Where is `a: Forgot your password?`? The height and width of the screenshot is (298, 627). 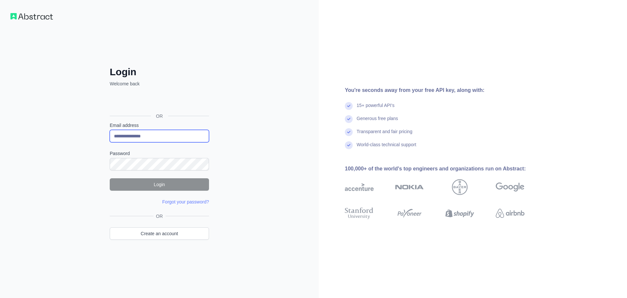 a: Forgot your password? is located at coordinates (185, 201).